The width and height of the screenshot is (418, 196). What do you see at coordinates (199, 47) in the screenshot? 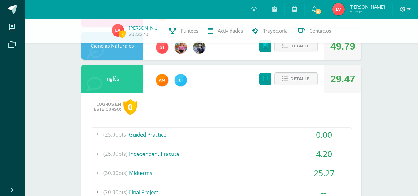
I see `img: b2b209b5ecd374f6d147d0bc2cef63fa.png` at bounding box center [199, 47].